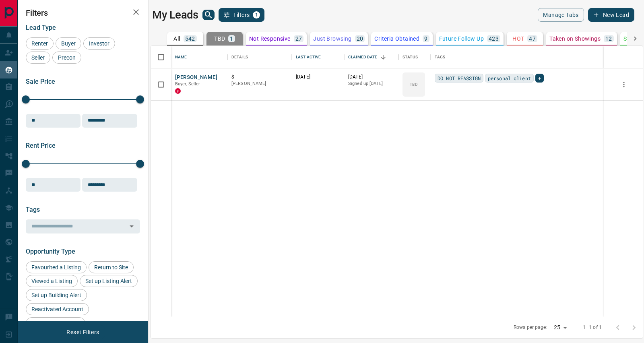 This screenshot has width=644, height=343. Describe the element at coordinates (461, 39) in the screenshot. I see `p: Future Follow Up` at that location.